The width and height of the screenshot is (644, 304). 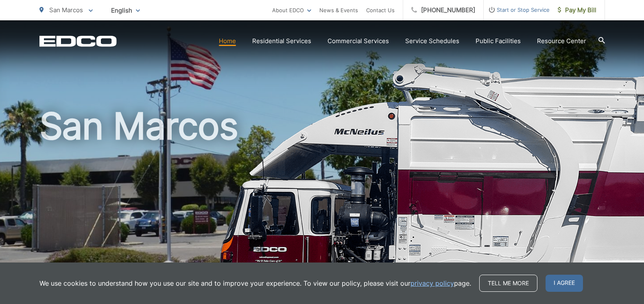 What do you see at coordinates (338, 10) in the screenshot?
I see `a: News & Events` at bounding box center [338, 10].